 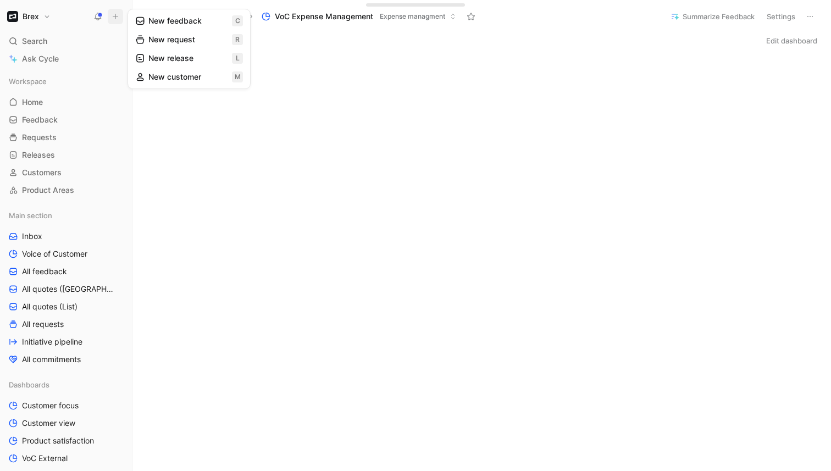 What do you see at coordinates (237, 21) in the screenshot?
I see `span: c` at bounding box center [237, 21].